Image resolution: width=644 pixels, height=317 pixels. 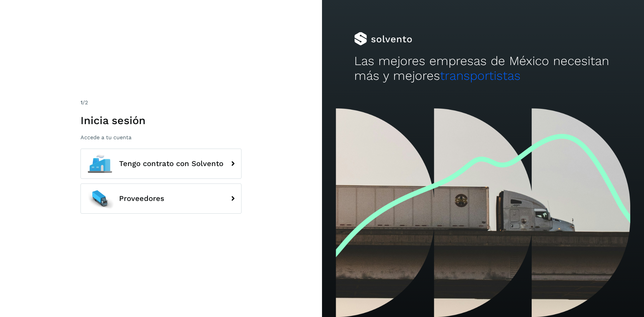 I want to click on span: Proveedores, so click(x=141, y=199).